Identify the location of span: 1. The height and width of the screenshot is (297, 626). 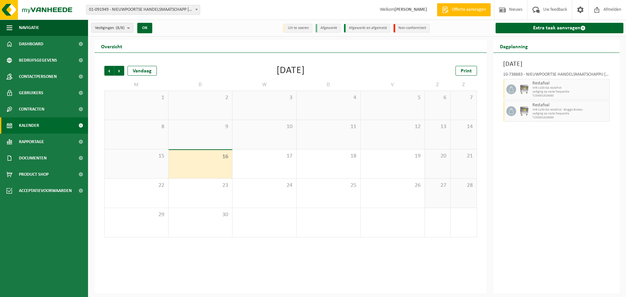
(136, 98).